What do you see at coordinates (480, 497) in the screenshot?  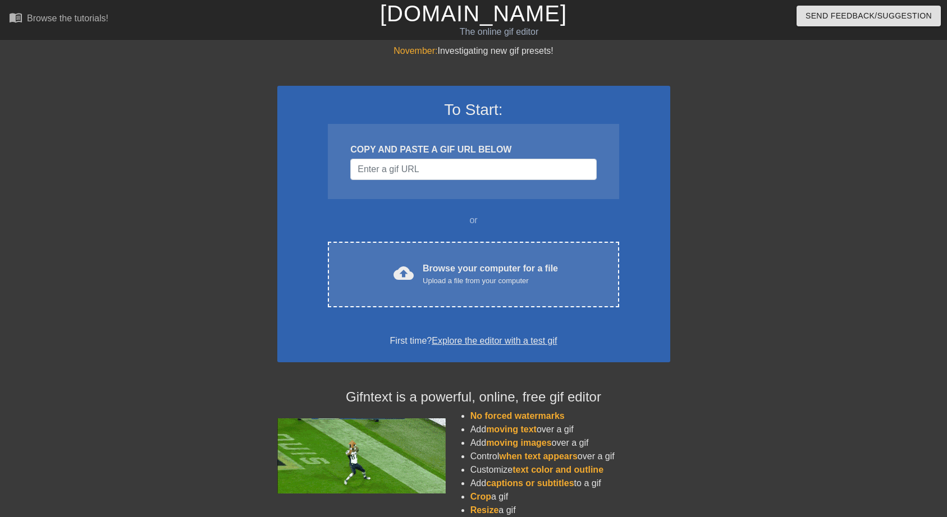 I see `span: Crop` at bounding box center [480, 497].